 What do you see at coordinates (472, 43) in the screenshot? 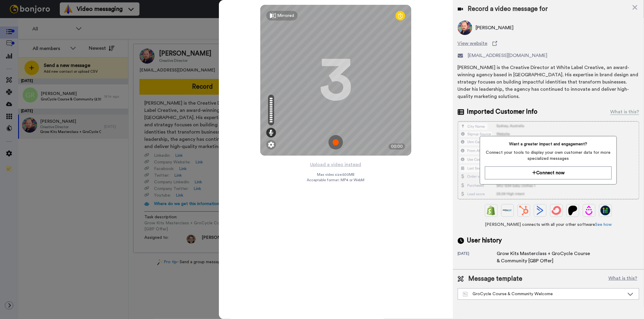
I see `span: View website` at bounding box center [472, 43].